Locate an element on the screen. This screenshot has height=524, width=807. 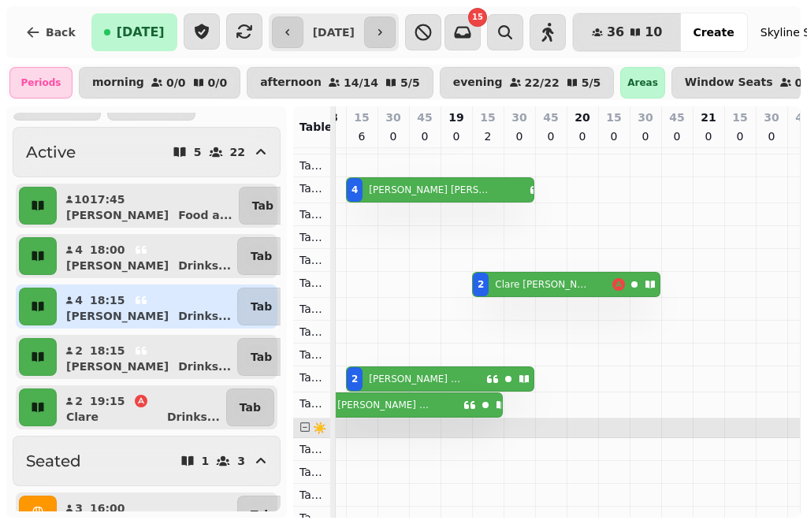
p: Table 214 is located at coordinates (311, 403).